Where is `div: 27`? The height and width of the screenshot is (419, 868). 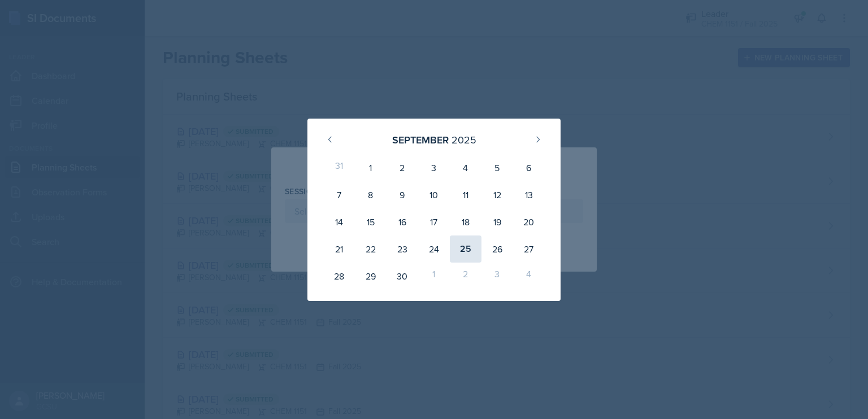 div: 27 is located at coordinates (529, 249).